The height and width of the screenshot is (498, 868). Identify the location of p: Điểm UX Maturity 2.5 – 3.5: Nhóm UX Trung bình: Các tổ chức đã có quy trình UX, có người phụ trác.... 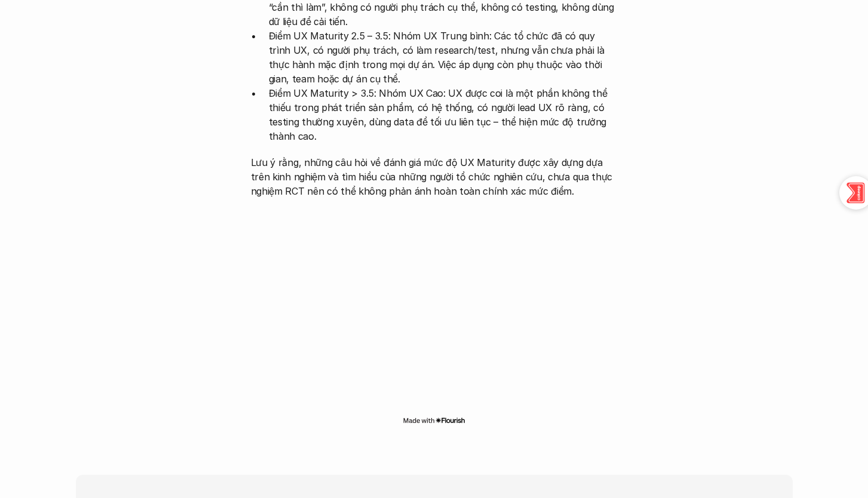
(443, 58).